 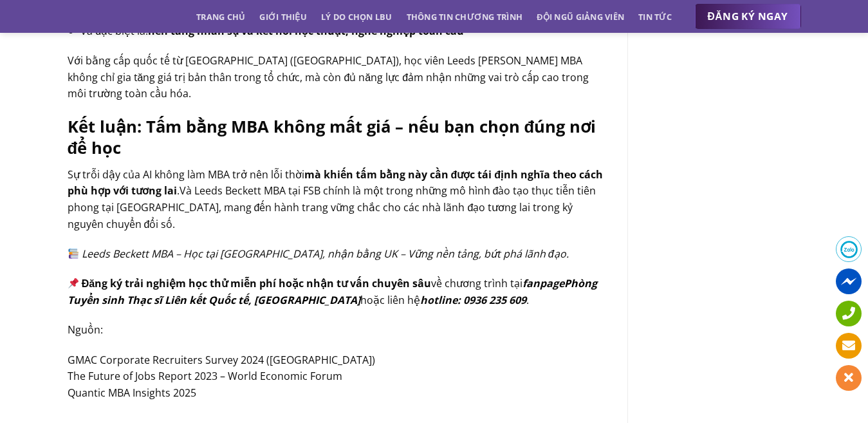 What do you see at coordinates (332, 138) in the screenshot?
I see `b: Kết luận: Tấm bằng MBA không mất giá – nếu bạn chọn đúng nơi để học` at bounding box center [332, 138].